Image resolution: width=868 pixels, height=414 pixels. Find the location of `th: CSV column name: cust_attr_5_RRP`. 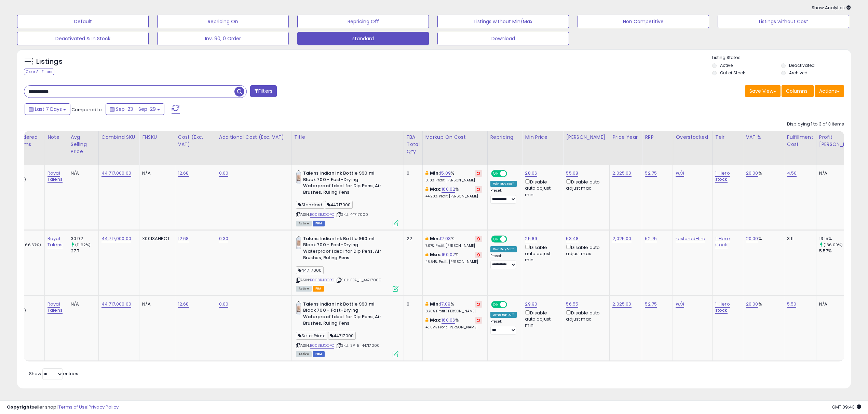

th: CSV column name: cust_attr_5_RRP is located at coordinates (657, 148).